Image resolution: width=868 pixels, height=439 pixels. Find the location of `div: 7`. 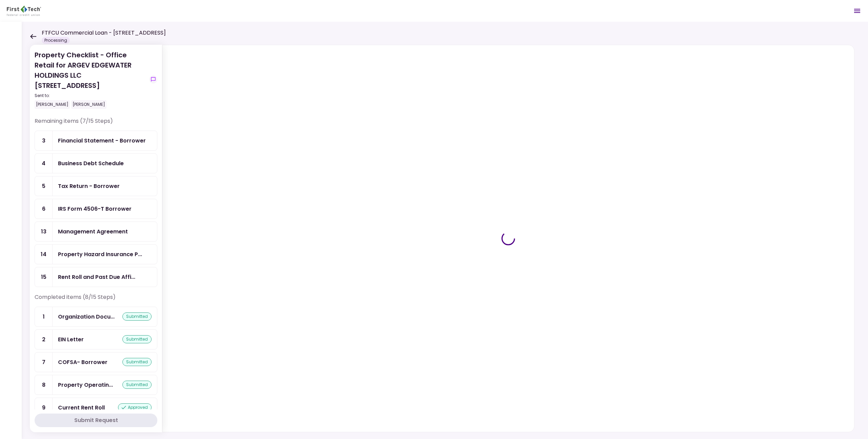

div: 7 is located at coordinates (44, 362).